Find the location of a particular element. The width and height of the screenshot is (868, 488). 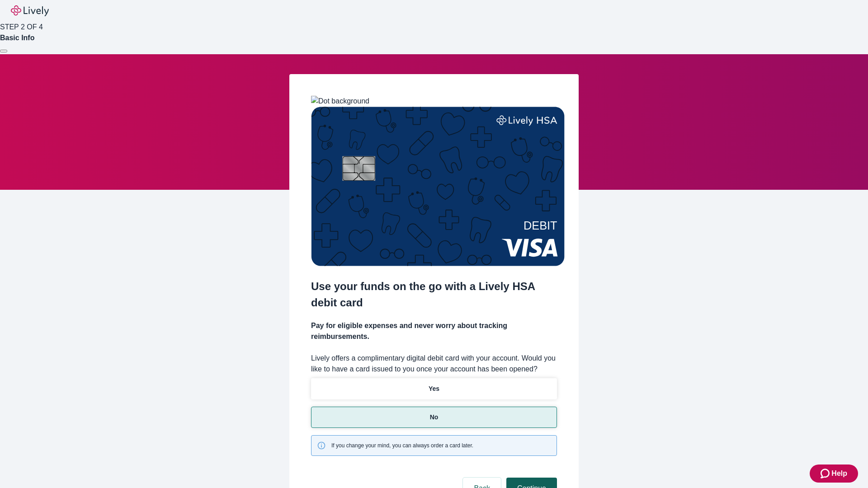

img: Lively is located at coordinates (30, 11).